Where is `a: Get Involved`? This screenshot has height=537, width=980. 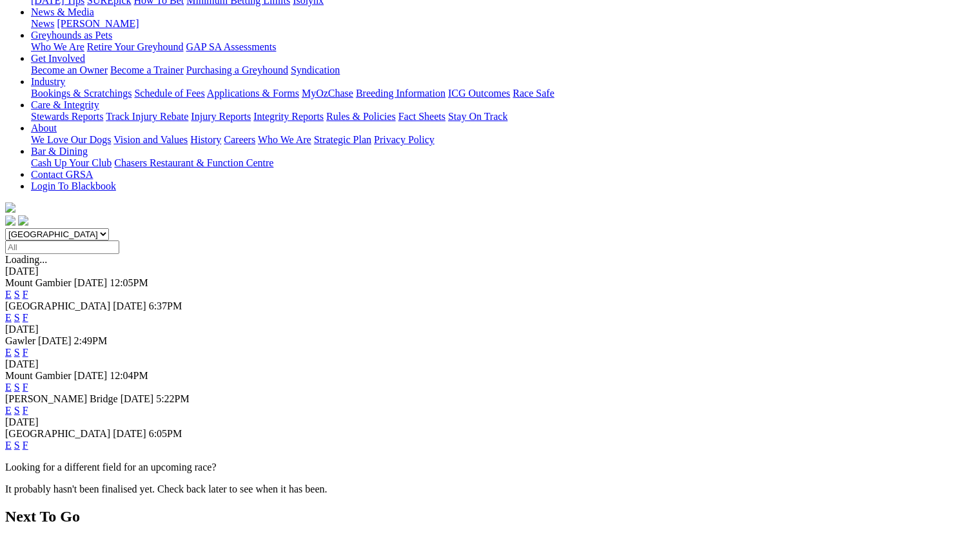 a: Get Involved is located at coordinates (58, 58).